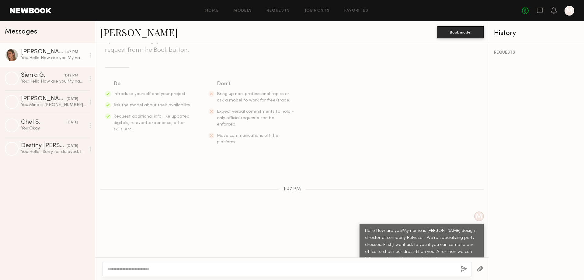  What do you see at coordinates (43, 75) in the screenshot?
I see `div: Sierra G.` at bounding box center [43, 75].